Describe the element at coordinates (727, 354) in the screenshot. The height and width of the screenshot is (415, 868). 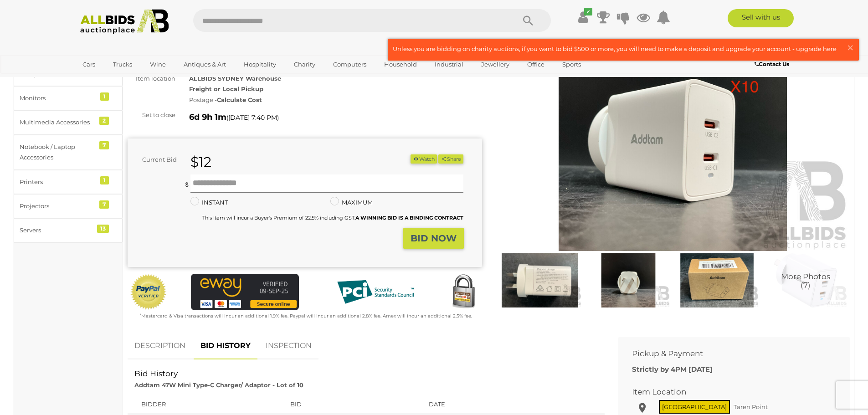
I see `h2: Pickup & Payment` at that location.